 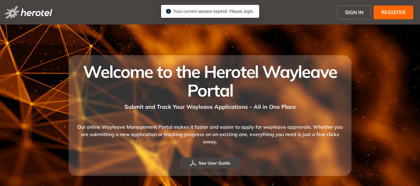 I want to click on div: Our online Wayleave Management Portal makes it faster and easier to apply for wayleave approvals...., so click(x=210, y=135).